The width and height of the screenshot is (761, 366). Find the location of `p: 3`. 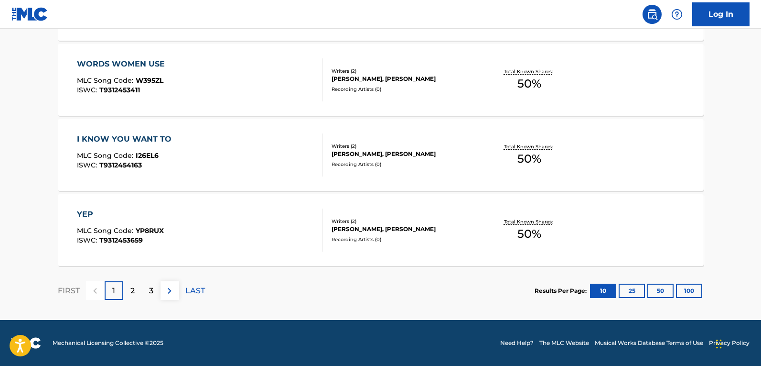

p: 3 is located at coordinates (151, 291).